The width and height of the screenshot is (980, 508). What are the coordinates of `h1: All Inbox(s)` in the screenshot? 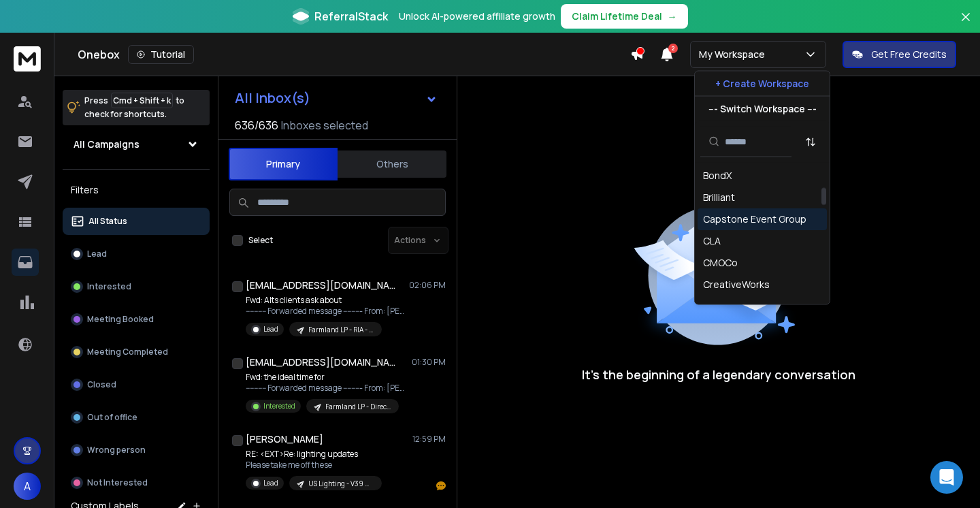 It's located at (272, 98).